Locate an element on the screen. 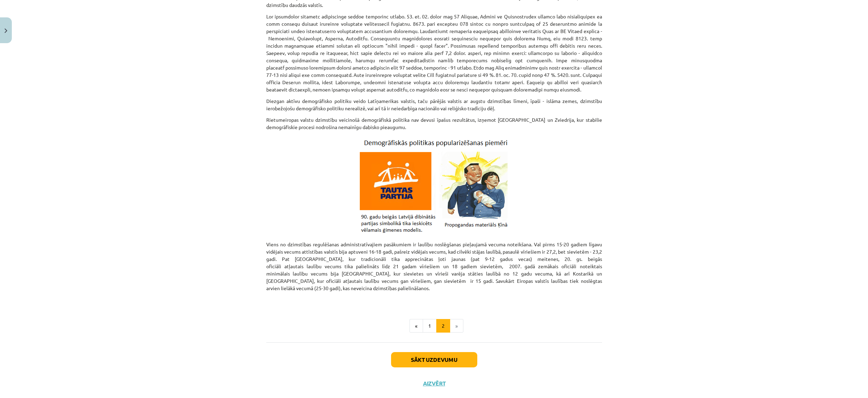 The height and width of the screenshot is (398, 868). img: icon-close-lesson-0947bae3869378f0d4975bcd49f059093ad1ed9edebbc8119c70593378902aed.svg is located at coordinates (6, 30).